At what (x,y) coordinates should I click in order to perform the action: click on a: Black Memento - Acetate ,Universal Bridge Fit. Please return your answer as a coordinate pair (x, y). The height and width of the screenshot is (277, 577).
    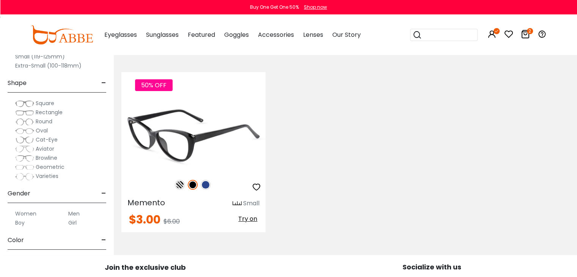
    Looking at the image, I should click on (194, 135).